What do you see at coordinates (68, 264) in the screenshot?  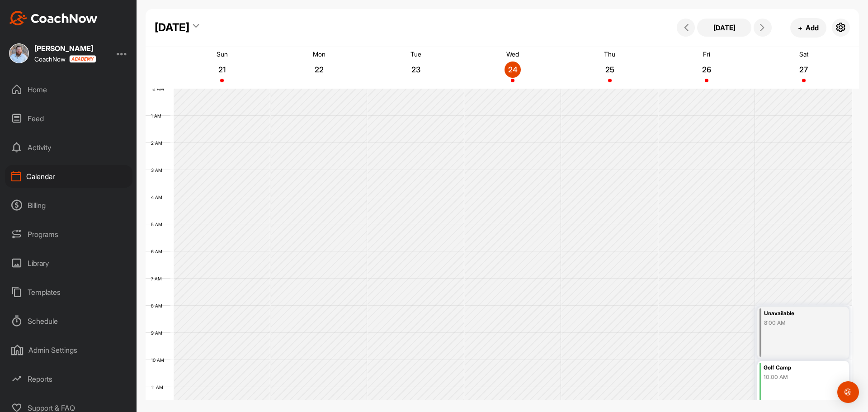 I see `div: Library` at bounding box center [68, 264].